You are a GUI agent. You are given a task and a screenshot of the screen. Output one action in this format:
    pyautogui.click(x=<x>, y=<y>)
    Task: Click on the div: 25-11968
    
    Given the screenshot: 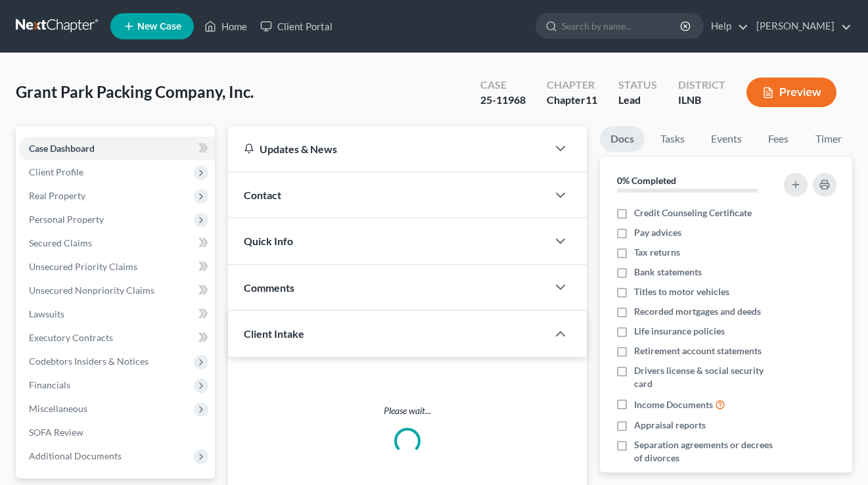 What is the action you would take?
    pyautogui.click(x=503, y=100)
    